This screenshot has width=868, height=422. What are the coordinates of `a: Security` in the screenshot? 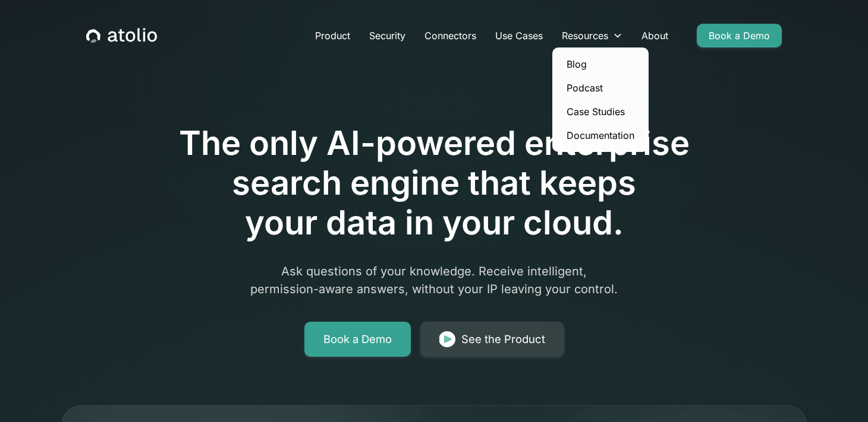 It's located at (387, 36).